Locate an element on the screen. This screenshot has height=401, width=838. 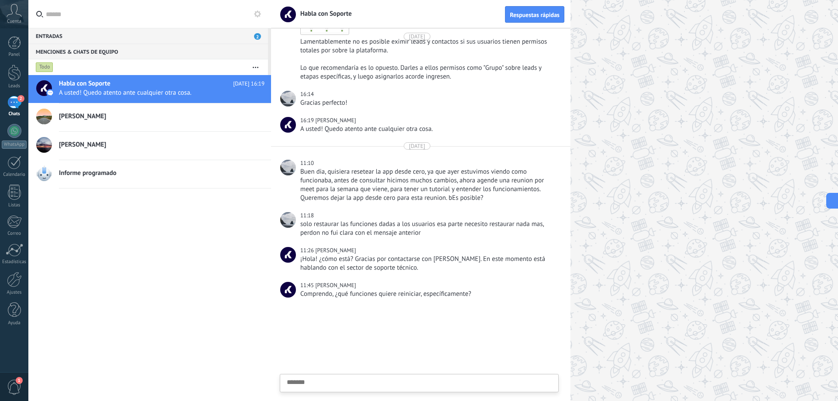
div: Gracias perfecto! is located at coordinates (428, 103).